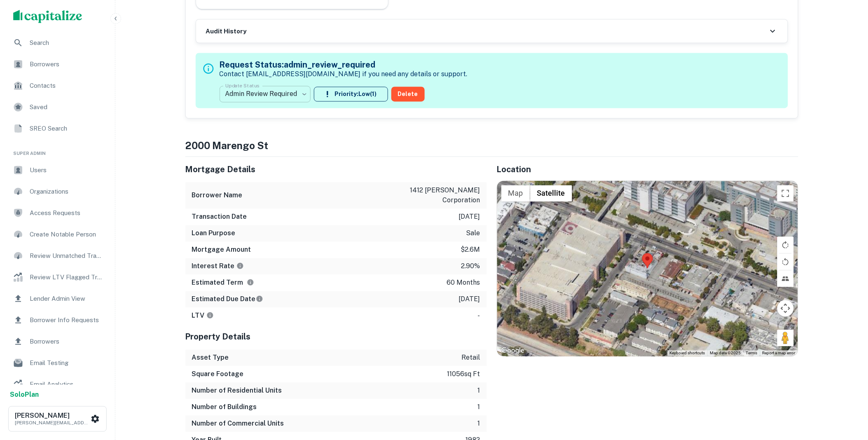 Image resolution: width=868 pixels, height=440 pixels. Describe the element at coordinates (470, 266) in the screenshot. I see `p: 2.90%` at that location.